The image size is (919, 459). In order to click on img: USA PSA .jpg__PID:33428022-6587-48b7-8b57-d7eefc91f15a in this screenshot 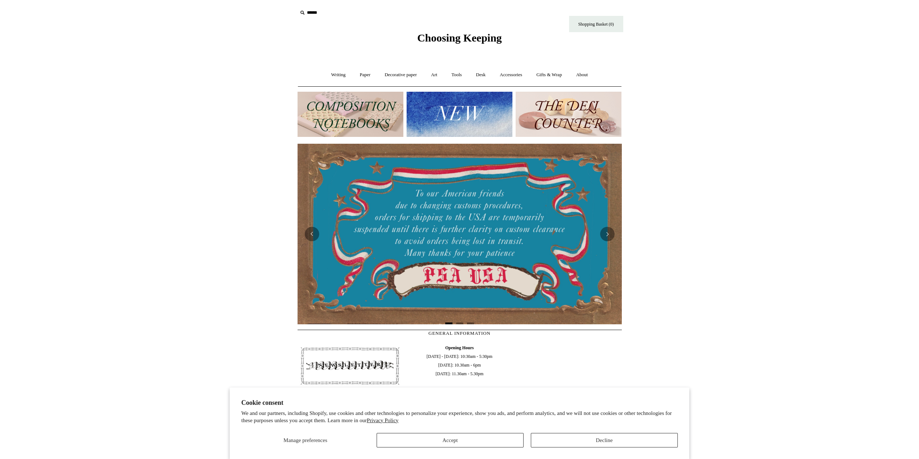, I will do `click(460, 234)`.